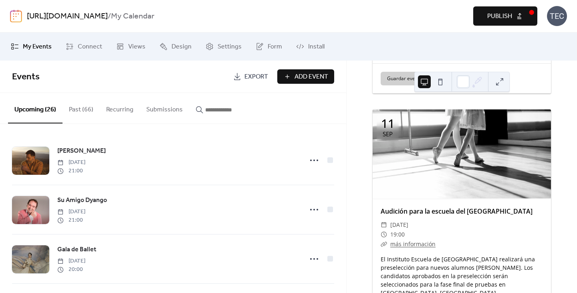  What do you see at coordinates (409, 78) in the screenshot?
I see `button: Guardar evento` at bounding box center [409, 78].